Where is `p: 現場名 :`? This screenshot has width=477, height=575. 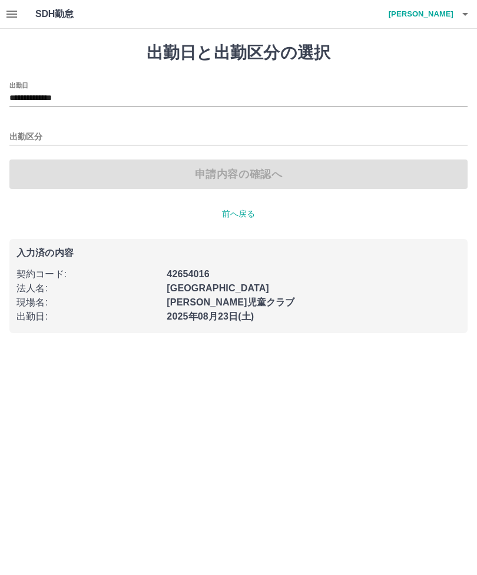
p: 現場名 : is located at coordinates (88, 302).